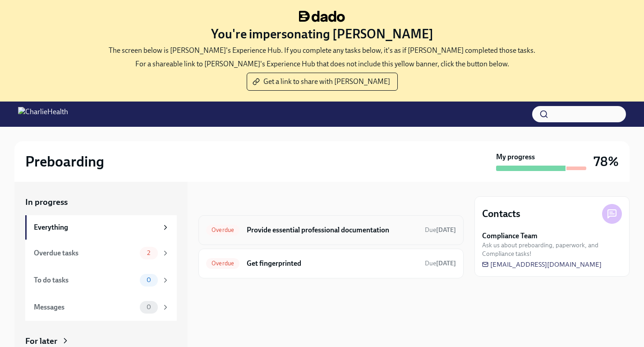  What do you see at coordinates (84, 307) in the screenshot?
I see `div: Messages` at bounding box center [84, 307].